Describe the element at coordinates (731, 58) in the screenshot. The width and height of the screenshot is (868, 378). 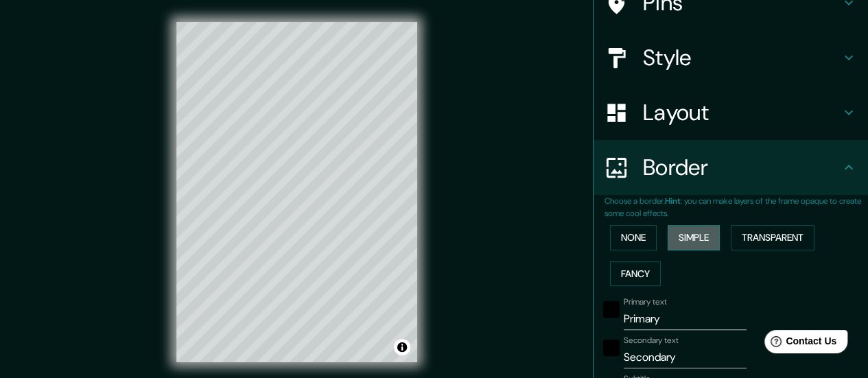
I see `div: Style` at that location.